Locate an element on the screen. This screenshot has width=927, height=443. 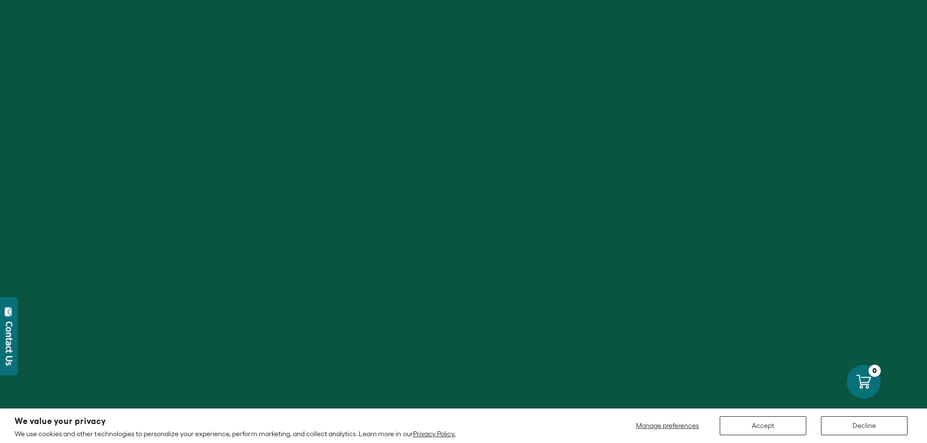
a: Privacy Policy. is located at coordinates (434, 434).